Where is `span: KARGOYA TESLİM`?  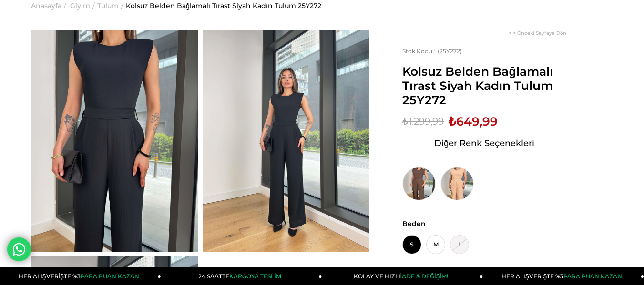 span: KARGOYA TESLİM is located at coordinates (255, 276).